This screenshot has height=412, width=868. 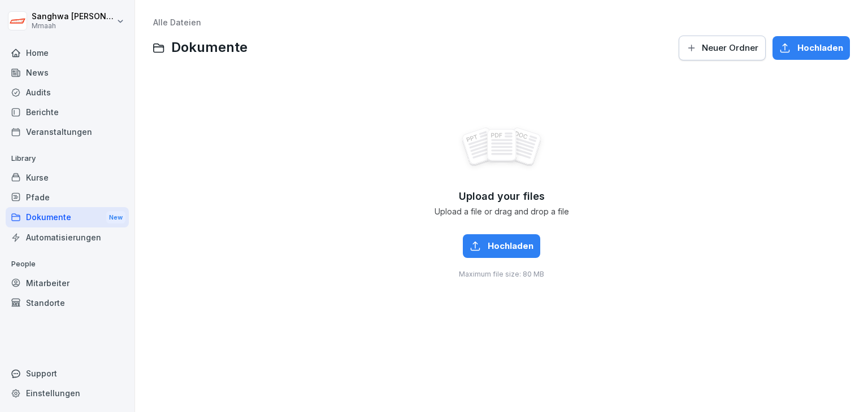 What do you see at coordinates (67, 112) in the screenshot?
I see `div: Berichte` at bounding box center [67, 112].